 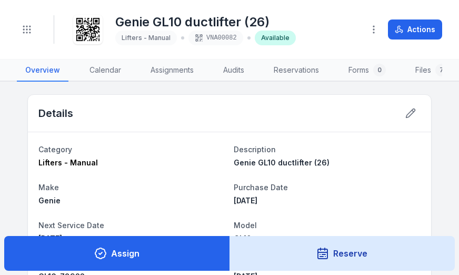 What do you see at coordinates (43, 71) in the screenshot?
I see `a: Overview` at bounding box center [43, 71].